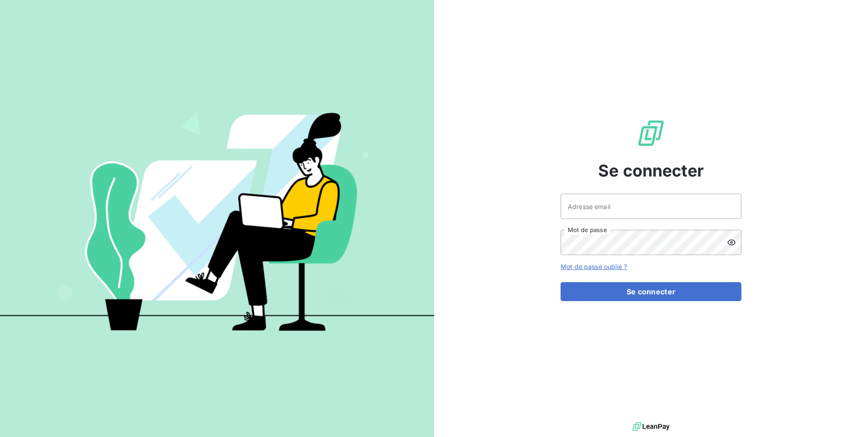  I want to click on input: placeholder, so click(651, 206).